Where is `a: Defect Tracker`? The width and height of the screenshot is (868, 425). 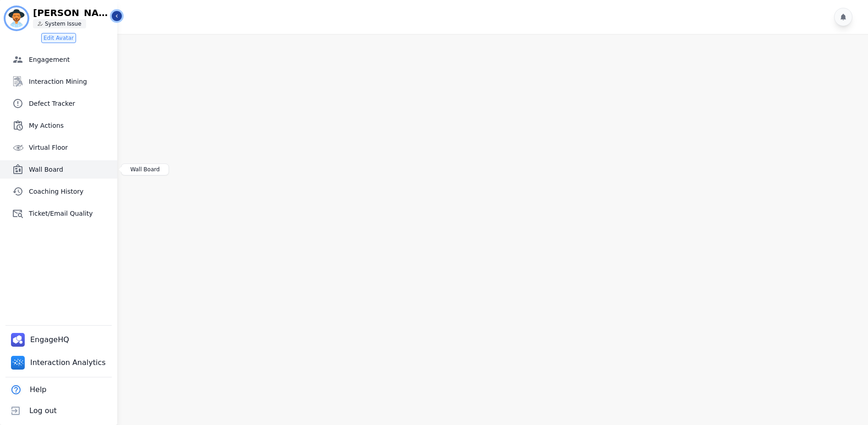 a: Defect Tracker is located at coordinates (59, 104).